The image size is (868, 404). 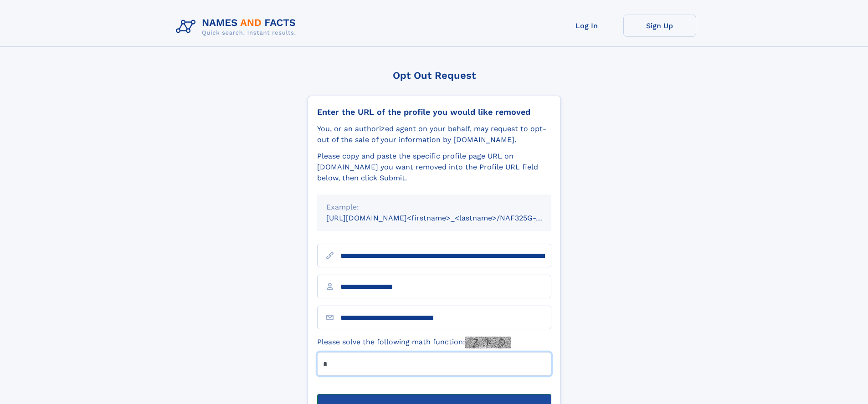 What do you see at coordinates (434, 112) in the screenshot?
I see `div: Enter the URL of the profile you would like removed` at bounding box center [434, 112].